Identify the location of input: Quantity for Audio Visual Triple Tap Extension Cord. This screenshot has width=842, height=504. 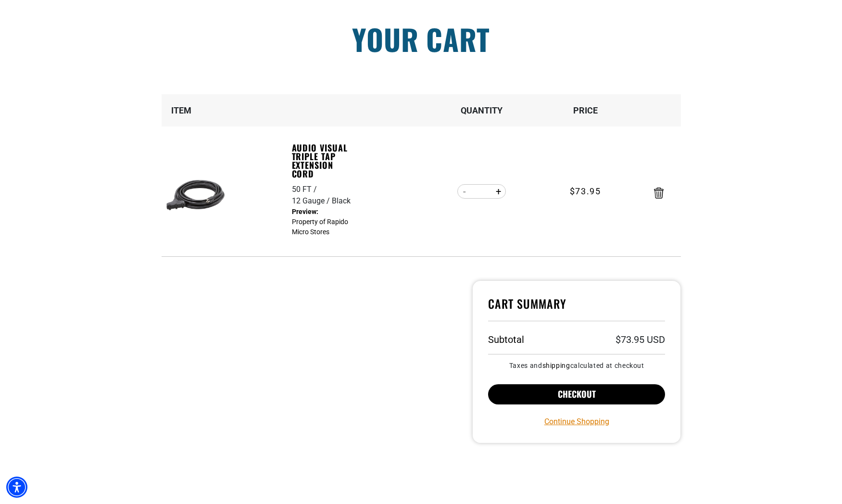
(481, 192).